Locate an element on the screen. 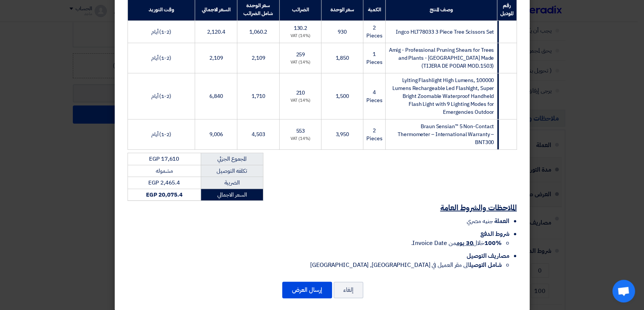 The height and width of the screenshot is (310, 644). strong: شامل التوصيل is located at coordinates (486, 264).